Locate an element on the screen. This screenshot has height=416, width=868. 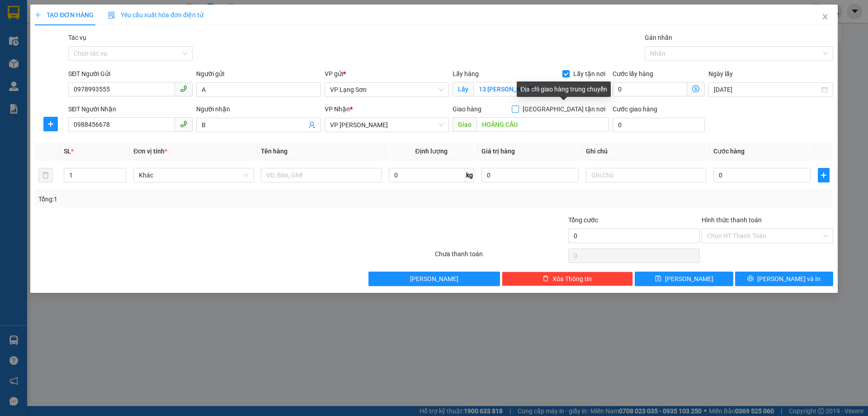
input: Ngày lấy is located at coordinates (766, 90).